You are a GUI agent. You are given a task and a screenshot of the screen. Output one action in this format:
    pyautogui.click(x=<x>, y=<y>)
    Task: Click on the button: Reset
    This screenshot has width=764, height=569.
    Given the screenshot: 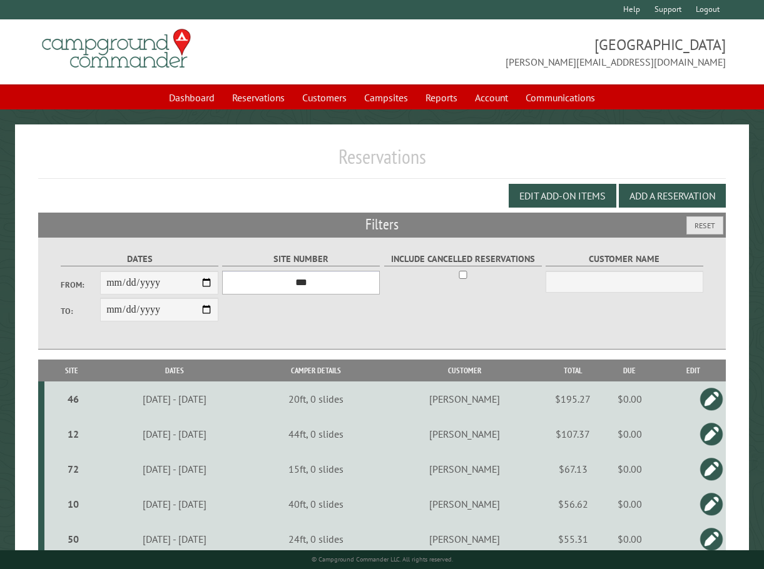 What is the action you would take?
    pyautogui.click(x=704, y=225)
    